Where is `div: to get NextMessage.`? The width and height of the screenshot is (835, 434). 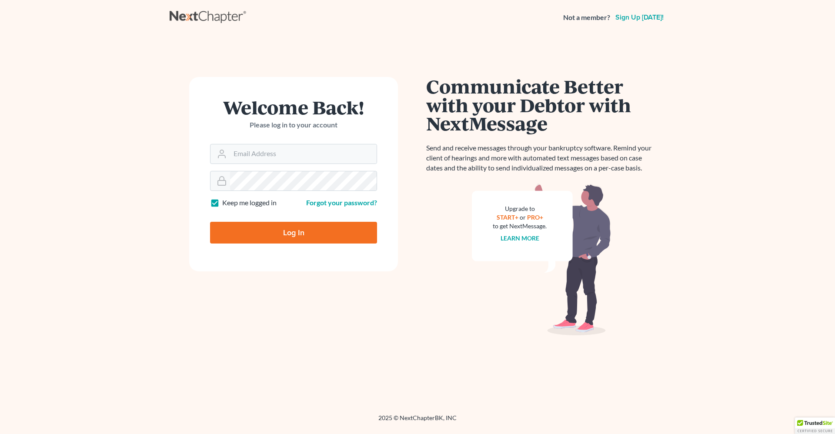 div: to get NextMessage. is located at coordinates (520, 226).